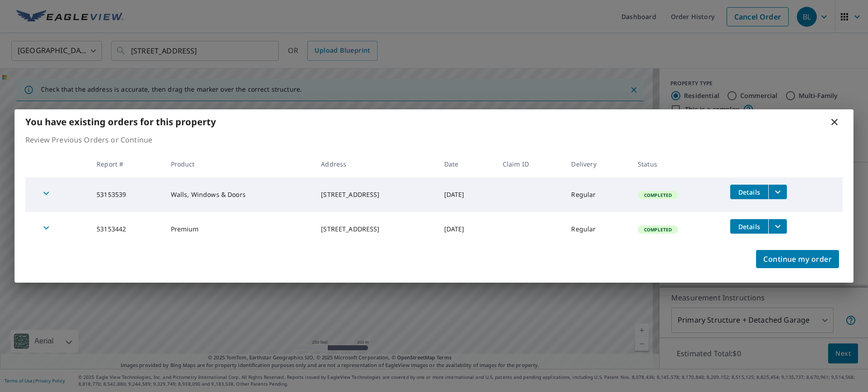 This screenshot has width=868, height=392. What do you see at coordinates (597, 164) in the screenshot?
I see `th: Delivery` at bounding box center [597, 164].